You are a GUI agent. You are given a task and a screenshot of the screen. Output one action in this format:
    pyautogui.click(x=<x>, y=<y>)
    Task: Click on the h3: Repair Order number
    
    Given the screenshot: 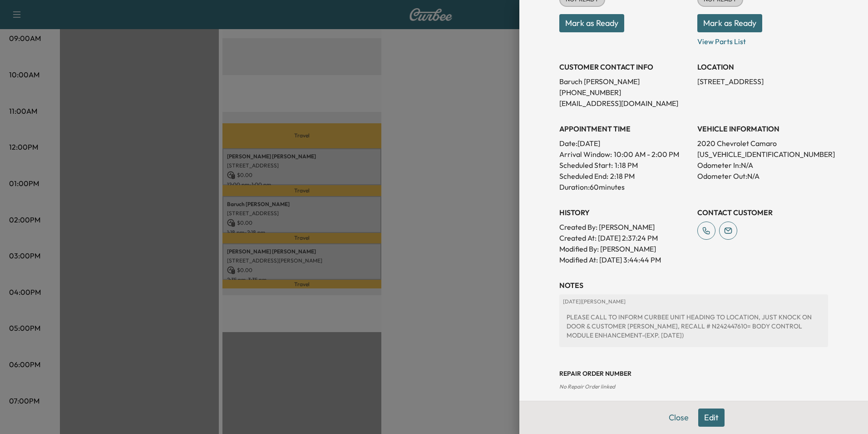 What is the action you would take?
    pyautogui.click(x=694, y=373)
    